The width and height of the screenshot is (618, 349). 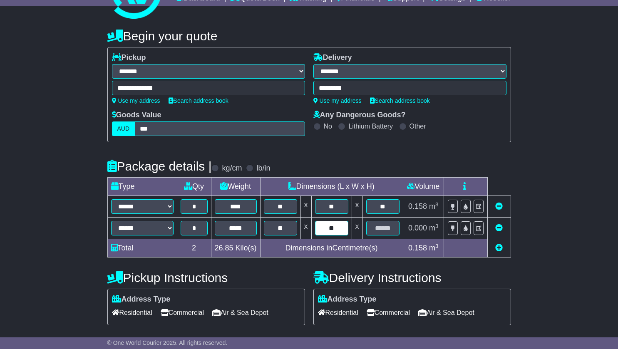 I want to click on label: Other, so click(x=418, y=126).